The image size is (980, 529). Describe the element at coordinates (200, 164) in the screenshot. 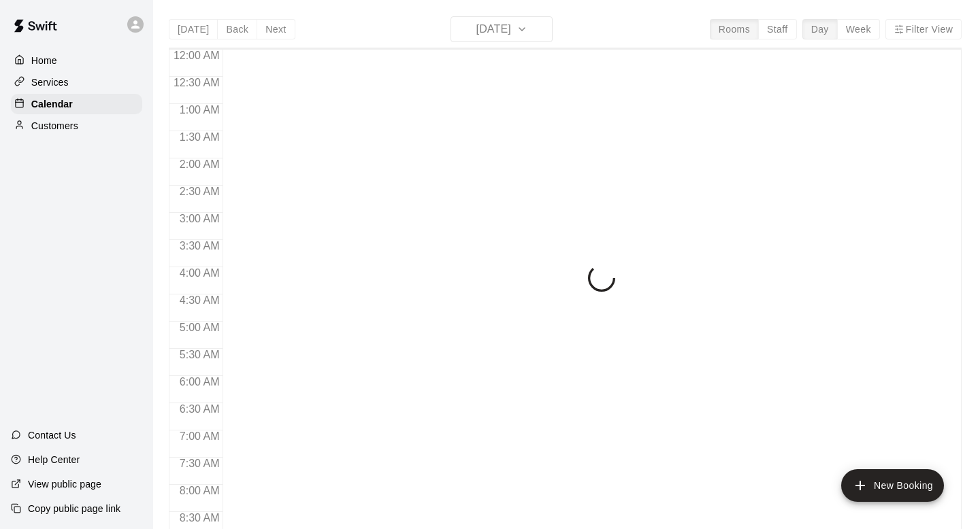

I see `span: 2:00 AM` at that location.